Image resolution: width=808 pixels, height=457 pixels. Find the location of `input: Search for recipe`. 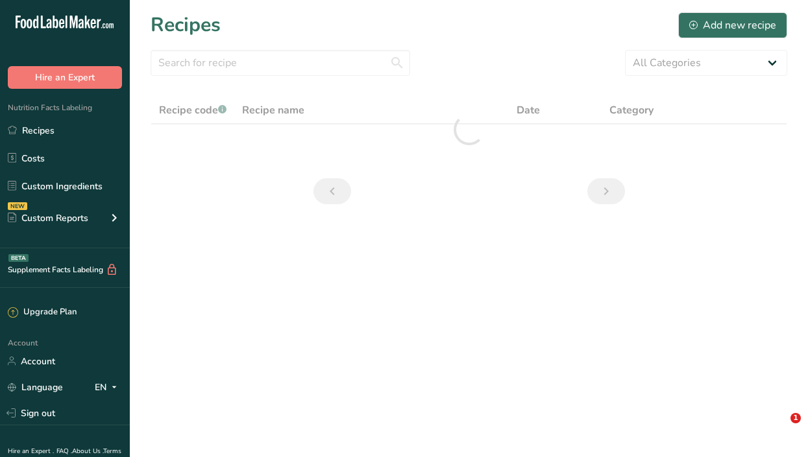

input: Search for recipe is located at coordinates (280, 63).